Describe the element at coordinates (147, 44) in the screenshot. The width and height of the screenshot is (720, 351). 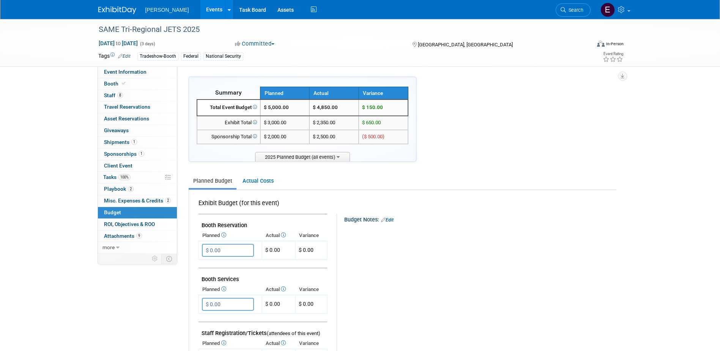
I see `span: (3 days)` at that location.